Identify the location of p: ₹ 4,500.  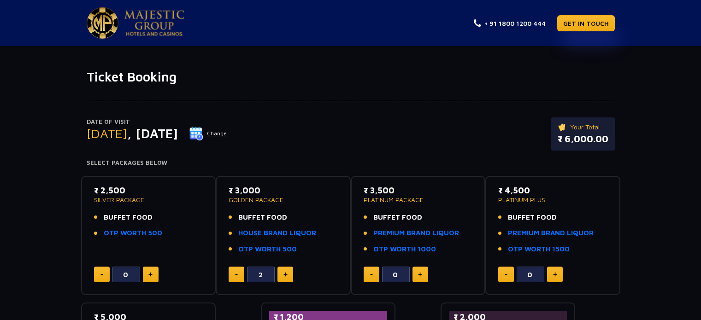
(553, 190).